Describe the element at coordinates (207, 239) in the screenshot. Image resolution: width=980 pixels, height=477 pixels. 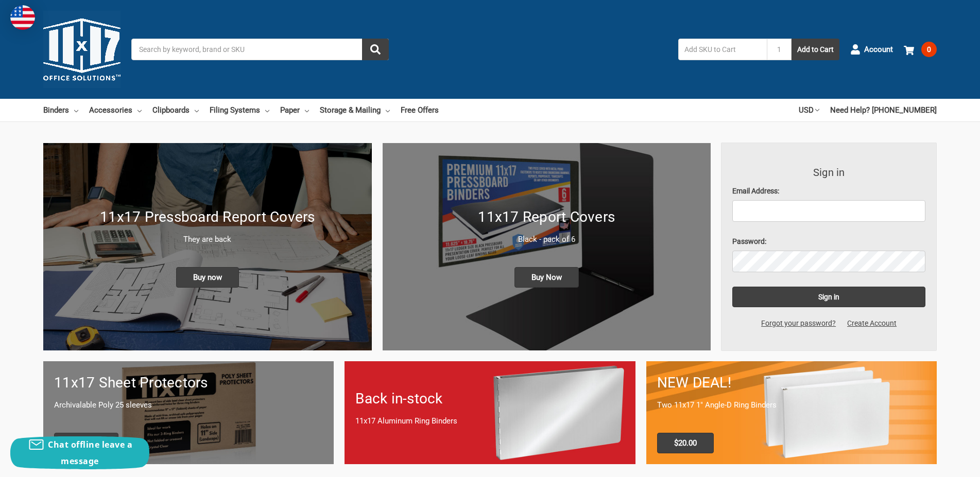
I see `p: They are back` at that location.